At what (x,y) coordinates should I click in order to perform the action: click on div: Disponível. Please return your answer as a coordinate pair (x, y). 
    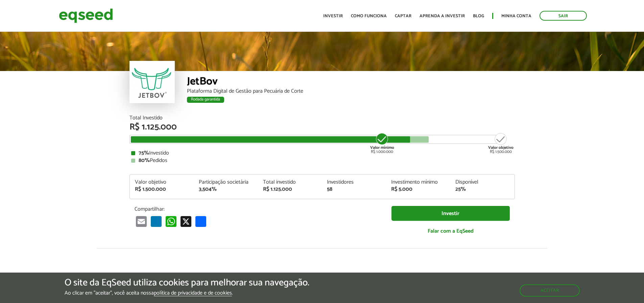
    Looking at the image, I should click on (483, 183).